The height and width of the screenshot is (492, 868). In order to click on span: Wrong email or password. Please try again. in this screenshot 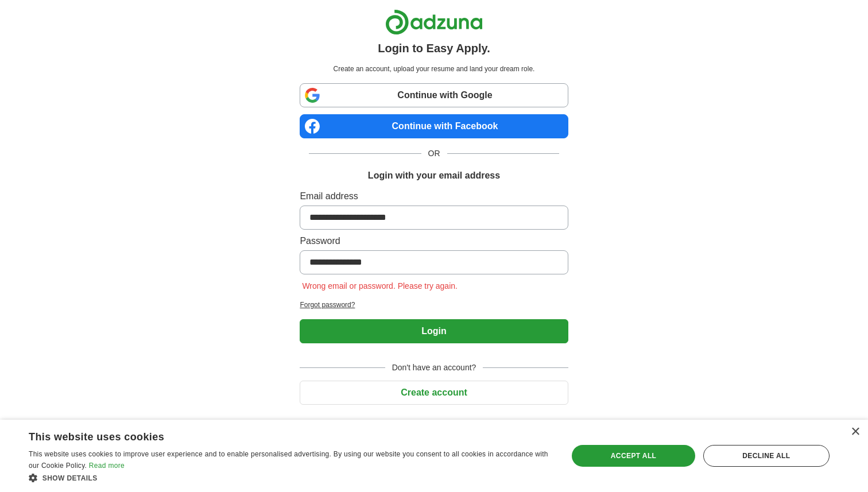, I will do `click(380, 286)`.